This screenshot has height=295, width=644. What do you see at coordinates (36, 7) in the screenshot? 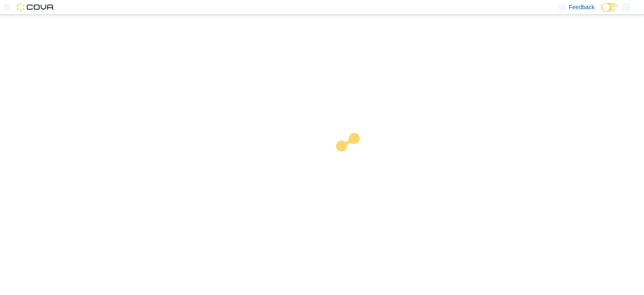
I see `img: Cova` at bounding box center [36, 7].